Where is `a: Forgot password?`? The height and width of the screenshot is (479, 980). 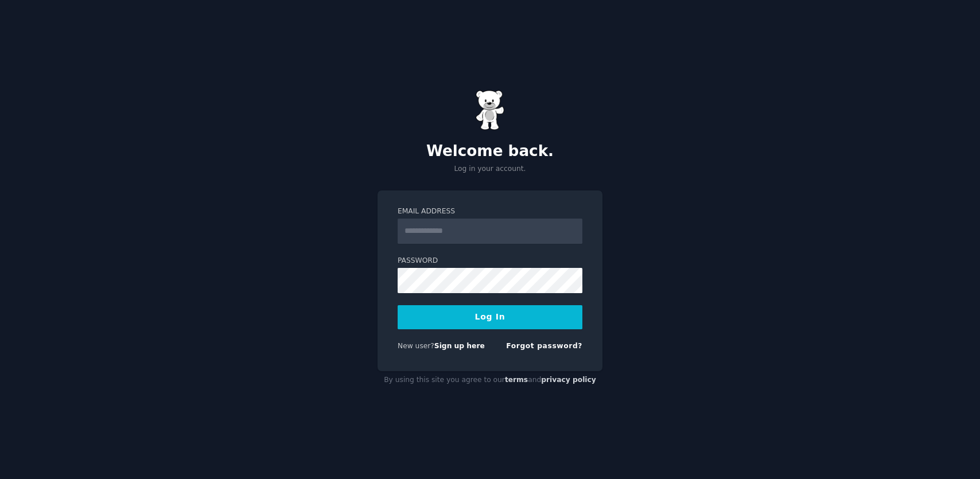
a: Forgot password? is located at coordinates (543, 346).